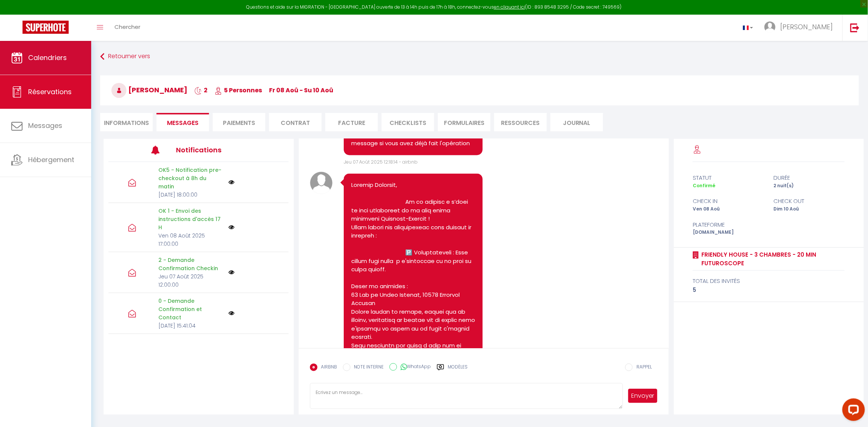 Image resolution: width=868 pixels, height=427 pixels. What do you see at coordinates (17, 14) in the screenshot?
I see `button: Open LiveChat chat widget` at bounding box center [17, 14].